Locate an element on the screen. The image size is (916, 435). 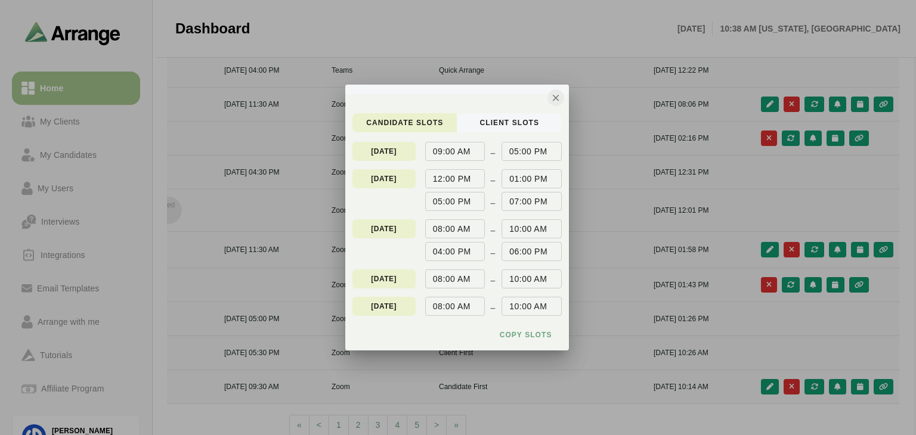
p: 12:00 PM is located at coordinates (452, 179).